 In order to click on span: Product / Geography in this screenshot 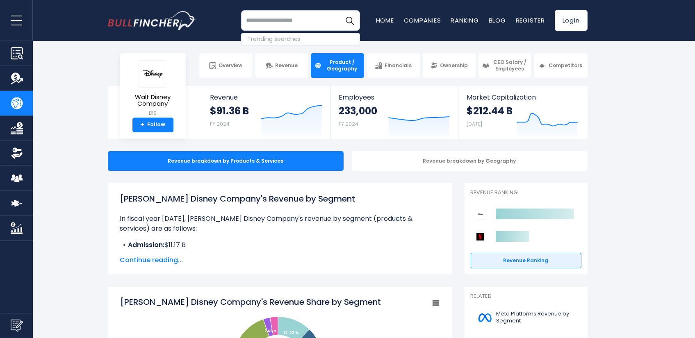, I will do `click(342, 65)`.